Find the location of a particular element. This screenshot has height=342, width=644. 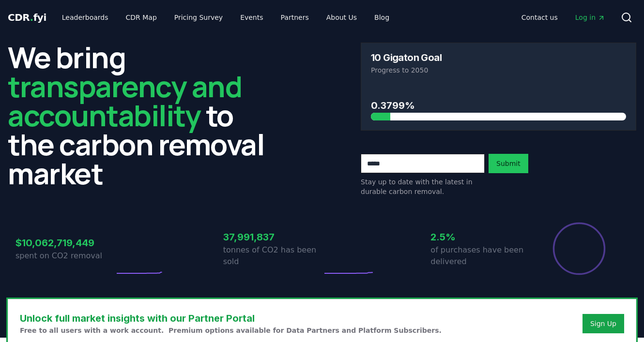

h2: We bring to the carbon removal market is located at coordinates (145, 115).